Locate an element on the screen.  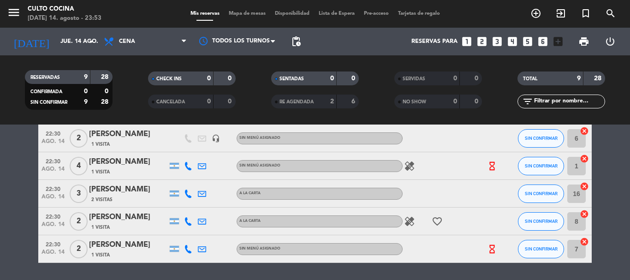
i: healing is located at coordinates (409, 166).